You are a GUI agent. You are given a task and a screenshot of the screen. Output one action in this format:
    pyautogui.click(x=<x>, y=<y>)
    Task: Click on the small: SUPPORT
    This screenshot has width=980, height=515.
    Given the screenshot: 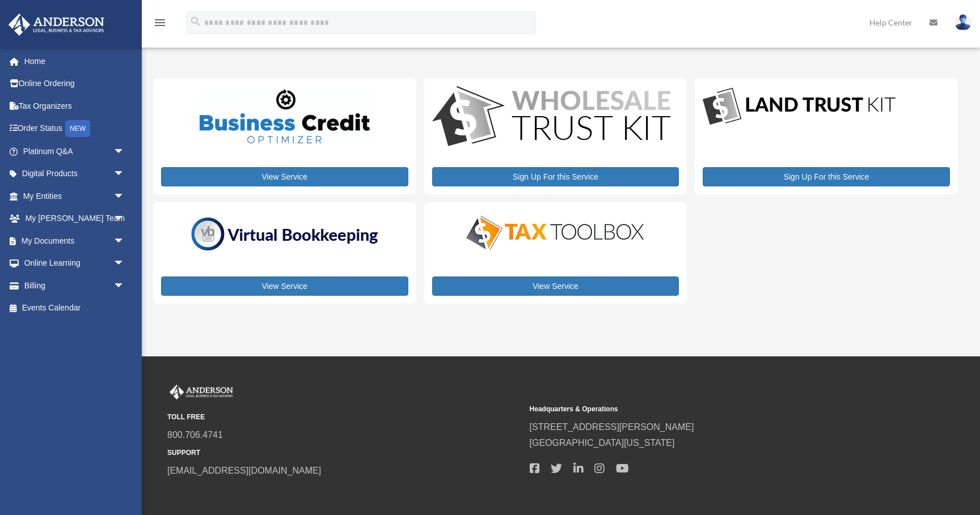 What is the action you would take?
    pyautogui.click(x=344, y=453)
    